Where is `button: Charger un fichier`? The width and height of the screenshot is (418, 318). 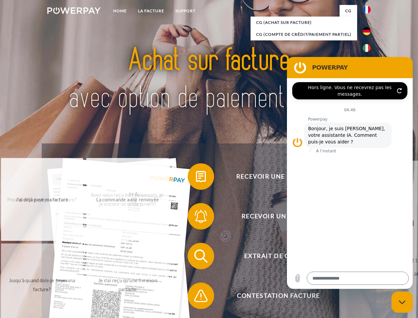
button: Charger un fichier is located at coordinates (11, 221).